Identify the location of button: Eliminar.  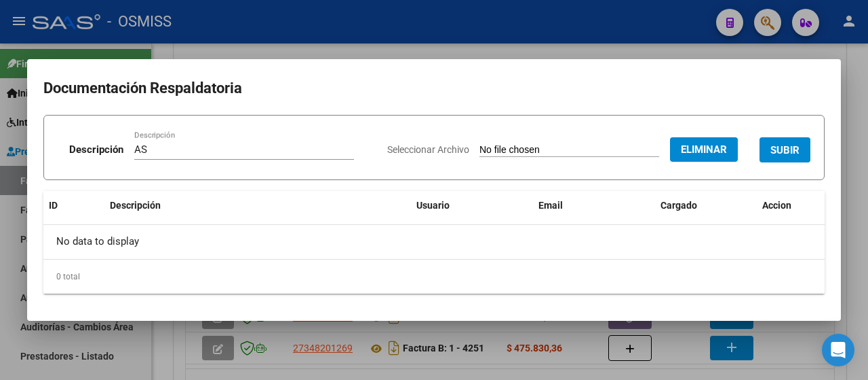
(704, 149).